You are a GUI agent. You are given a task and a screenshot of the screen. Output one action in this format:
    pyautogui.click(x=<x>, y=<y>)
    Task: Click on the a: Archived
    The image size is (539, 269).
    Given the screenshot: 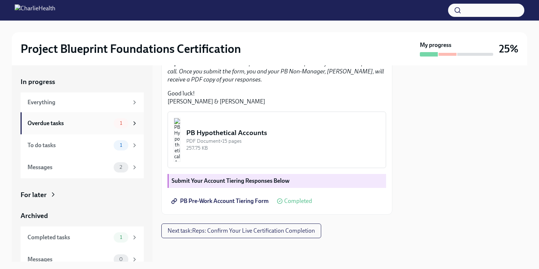 What is the action you would take?
    pyautogui.click(x=82, y=216)
    